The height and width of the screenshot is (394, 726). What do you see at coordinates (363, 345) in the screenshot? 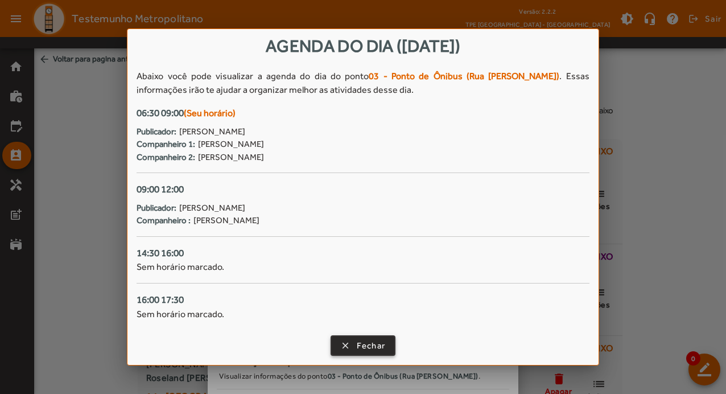
I see `button: Fechar` at bounding box center [363, 345].